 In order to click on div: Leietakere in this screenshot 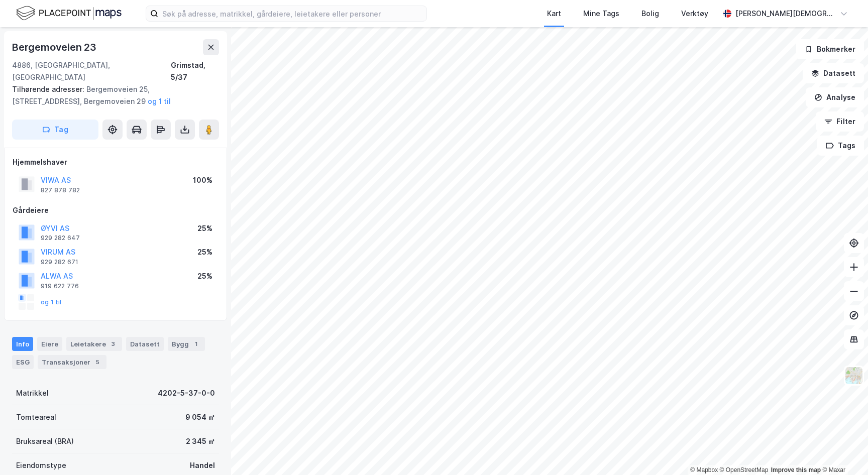, I will do `click(94, 344)`.